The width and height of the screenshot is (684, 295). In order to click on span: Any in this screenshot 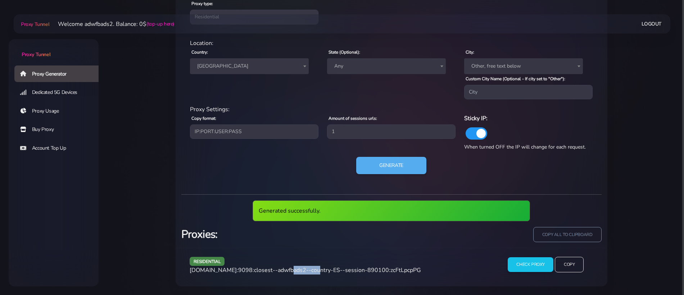, I will do `click(387, 66)`.